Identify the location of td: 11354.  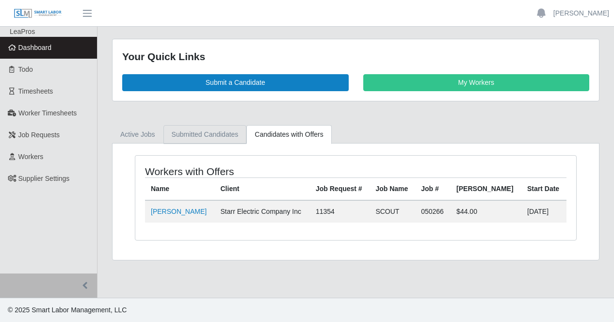
(339, 211).